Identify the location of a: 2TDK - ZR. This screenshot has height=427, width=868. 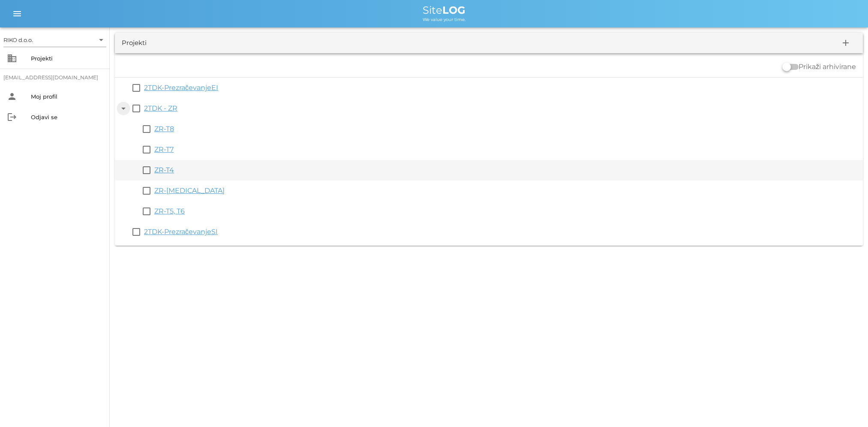
(161, 108).